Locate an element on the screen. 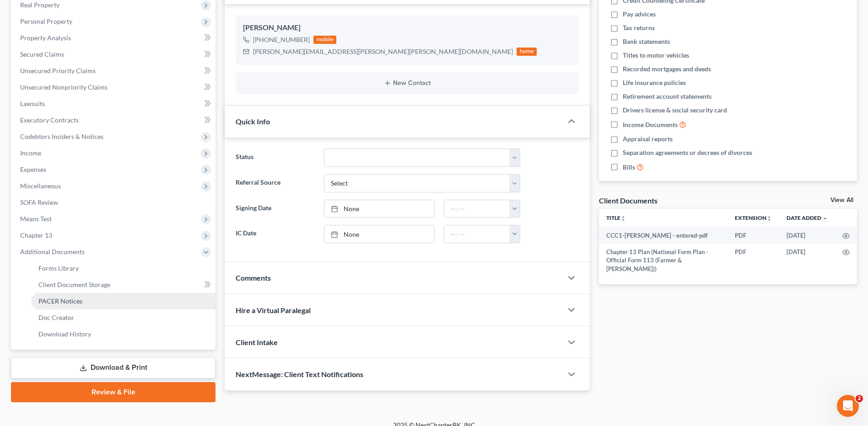 This screenshot has width=868, height=426. label: Referral Source is located at coordinates (275, 183).